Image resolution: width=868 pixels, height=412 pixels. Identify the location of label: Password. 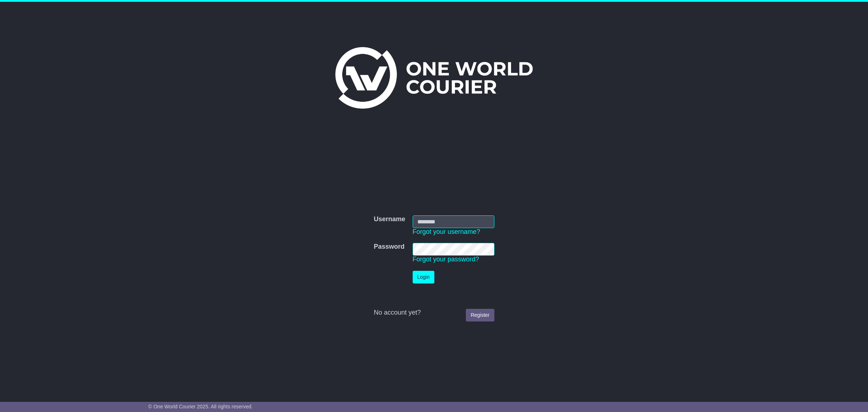
(389, 247).